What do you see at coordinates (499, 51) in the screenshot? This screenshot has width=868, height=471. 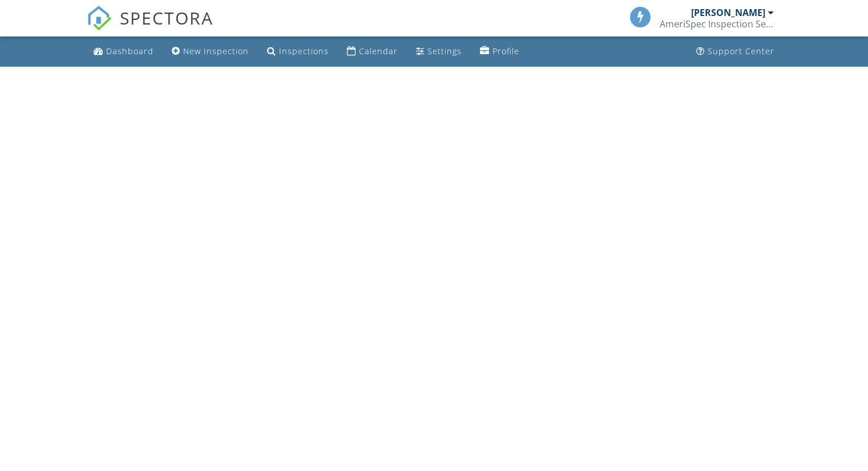 I see `a: Profile` at bounding box center [499, 51].